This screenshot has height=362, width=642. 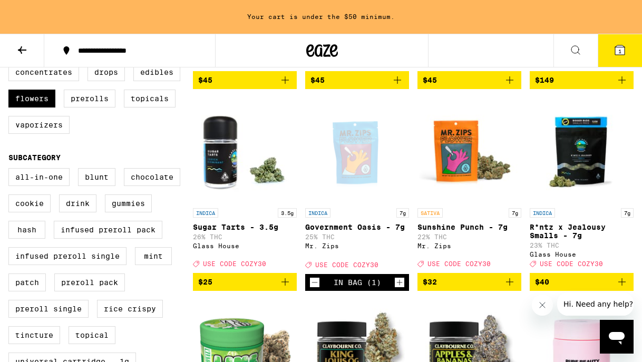 What do you see at coordinates (90, 99) in the screenshot?
I see `label: Prerolls` at bounding box center [90, 99].